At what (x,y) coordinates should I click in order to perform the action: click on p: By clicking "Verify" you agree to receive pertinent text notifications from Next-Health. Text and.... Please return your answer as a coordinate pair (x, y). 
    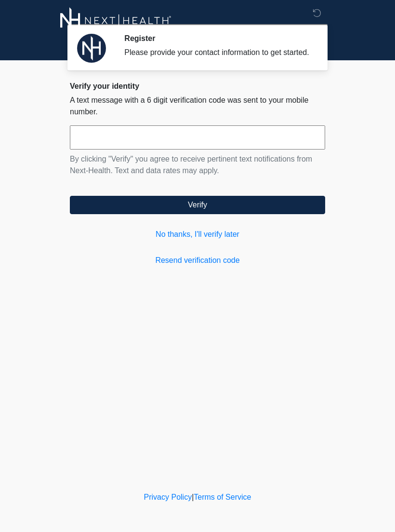
    Looking at the image, I should click on (198, 165).